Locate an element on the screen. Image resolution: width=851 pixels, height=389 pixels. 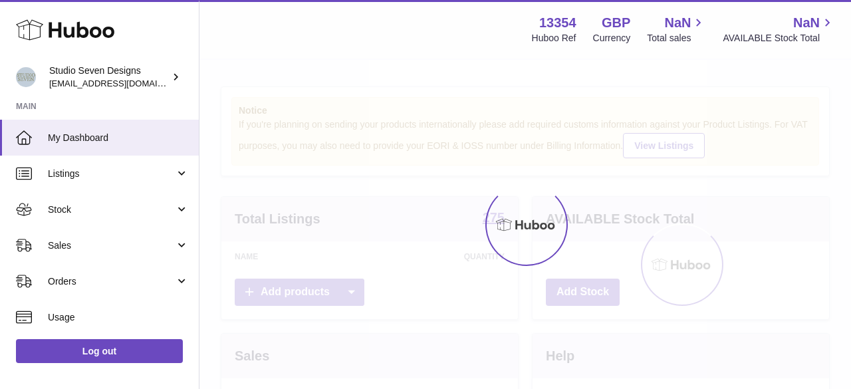
strong: GBP is located at coordinates (615, 23).